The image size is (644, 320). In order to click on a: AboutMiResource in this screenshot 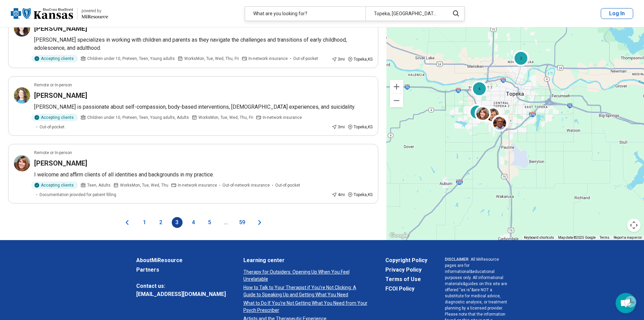, I will do `click(181, 260)`.